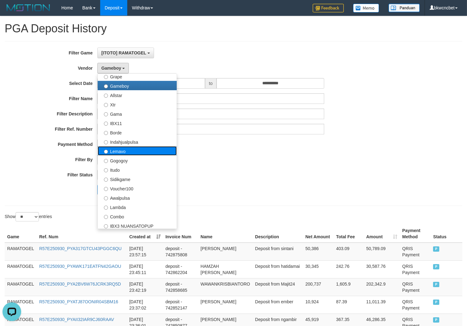 Image resolution: width=467 pixels, height=326 pixels. I want to click on input: Xtr, so click(106, 105).